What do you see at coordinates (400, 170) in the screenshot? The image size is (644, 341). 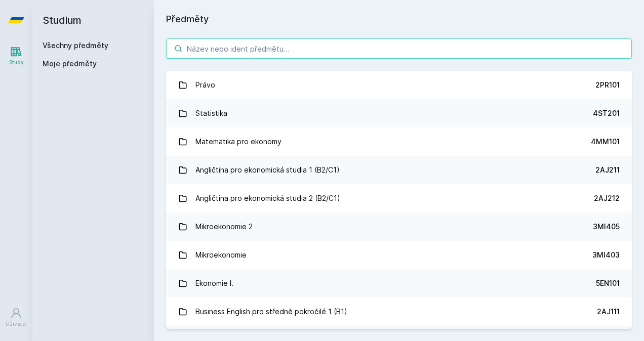 I see `a: Angličtina pro ekonomická studia 1 (B2/C1) 2AJ211` at bounding box center [400, 170].